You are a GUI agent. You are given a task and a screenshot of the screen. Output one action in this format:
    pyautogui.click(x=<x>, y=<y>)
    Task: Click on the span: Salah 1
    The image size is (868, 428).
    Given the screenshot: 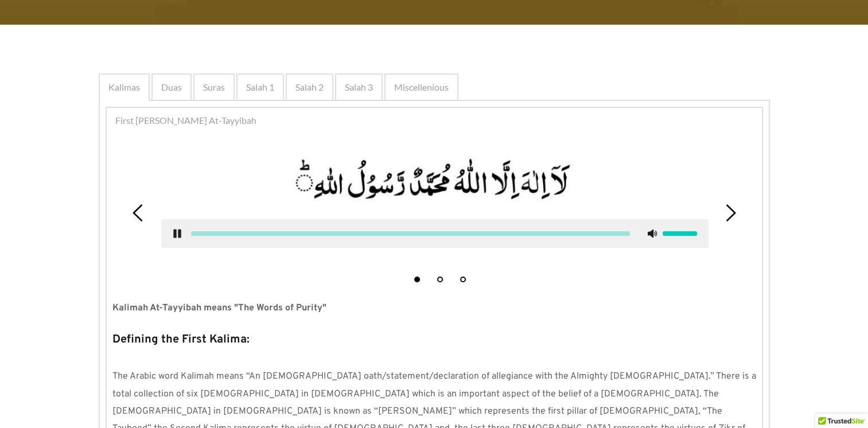 What is the action you would take?
    pyautogui.click(x=260, y=87)
    